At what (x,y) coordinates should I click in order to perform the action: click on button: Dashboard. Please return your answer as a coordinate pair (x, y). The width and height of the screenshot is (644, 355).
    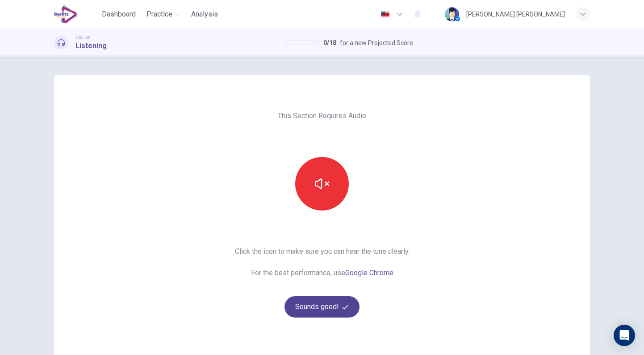
    Looking at the image, I should click on (119, 15).